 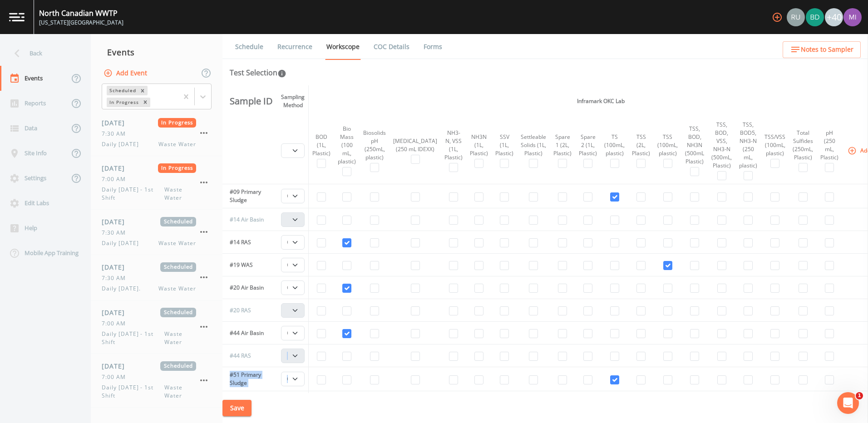 What do you see at coordinates (695, 145) in the screenshot?
I see `div: TSS, BOD, NH3N (500mL Plastic)` at bounding box center [695, 145].